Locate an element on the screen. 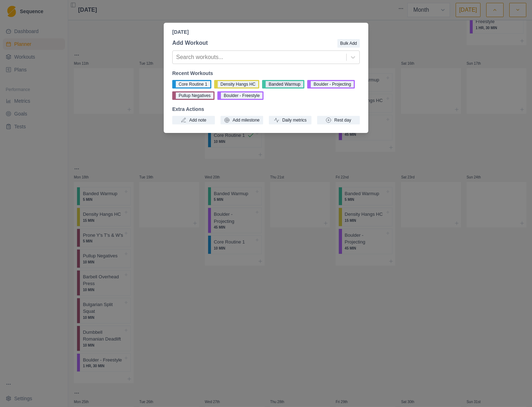 Image resolution: width=532 pixels, height=407 pixels. button: Boulder - Freestyle is located at coordinates (240, 95).